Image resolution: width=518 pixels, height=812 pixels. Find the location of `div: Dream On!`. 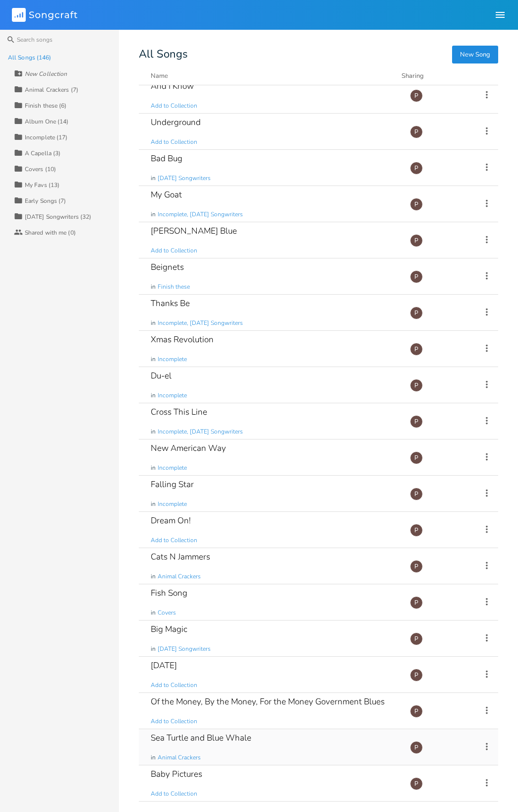

div: Dream On! is located at coordinates (171, 520).